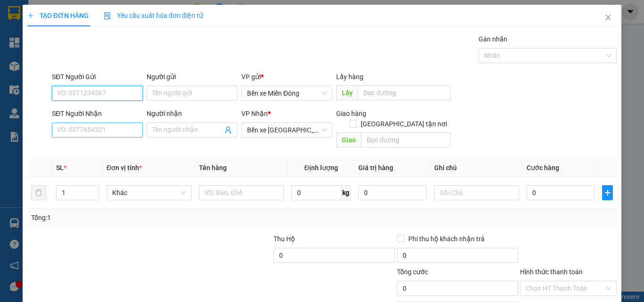 The image size is (644, 302). Describe the element at coordinates (97, 114) in the screenshot. I see `div: SĐT Người Nhận` at that location.